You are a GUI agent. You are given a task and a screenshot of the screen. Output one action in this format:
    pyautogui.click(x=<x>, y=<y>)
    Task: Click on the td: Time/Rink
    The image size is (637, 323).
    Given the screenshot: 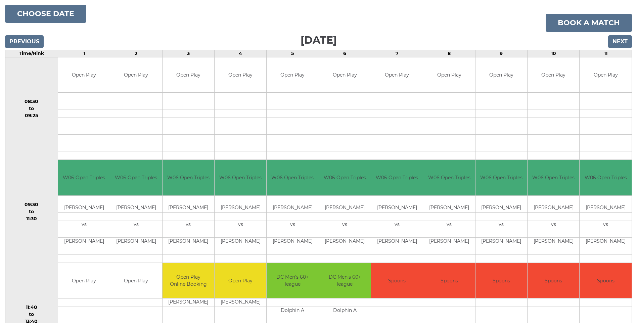 What is the action you would take?
    pyautogui.click(x=32, y=53)
    